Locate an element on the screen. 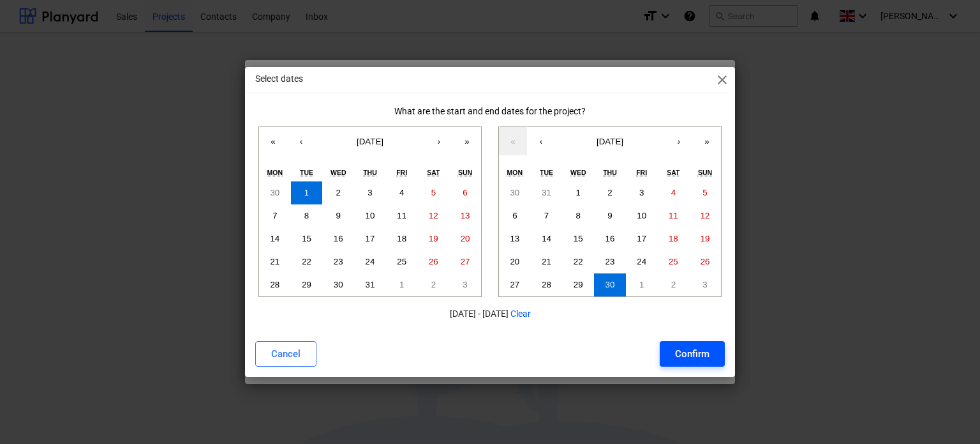  button: April 27, 2026 is located at coordinates (515, 284).